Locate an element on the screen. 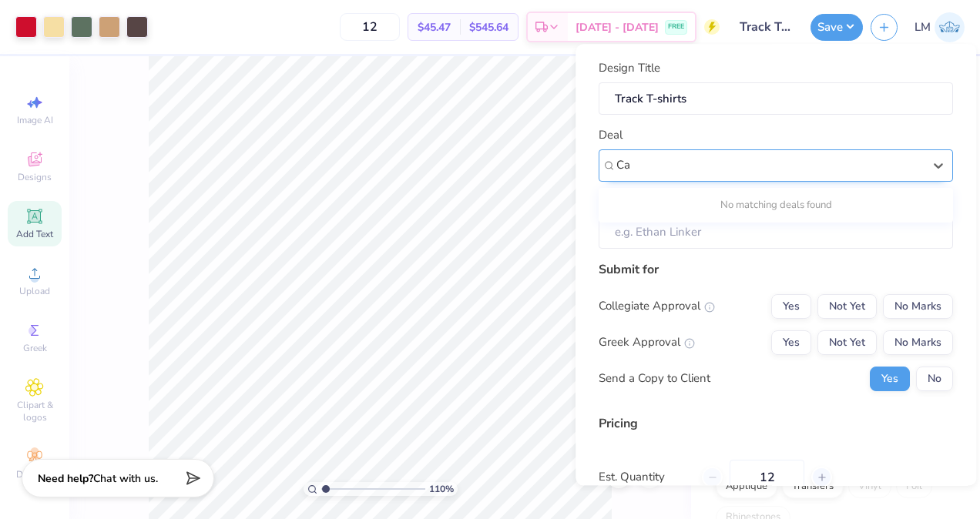 The height and width of the screenshot is (519, 980). span: Image AI is located at coordinates (35, 120).